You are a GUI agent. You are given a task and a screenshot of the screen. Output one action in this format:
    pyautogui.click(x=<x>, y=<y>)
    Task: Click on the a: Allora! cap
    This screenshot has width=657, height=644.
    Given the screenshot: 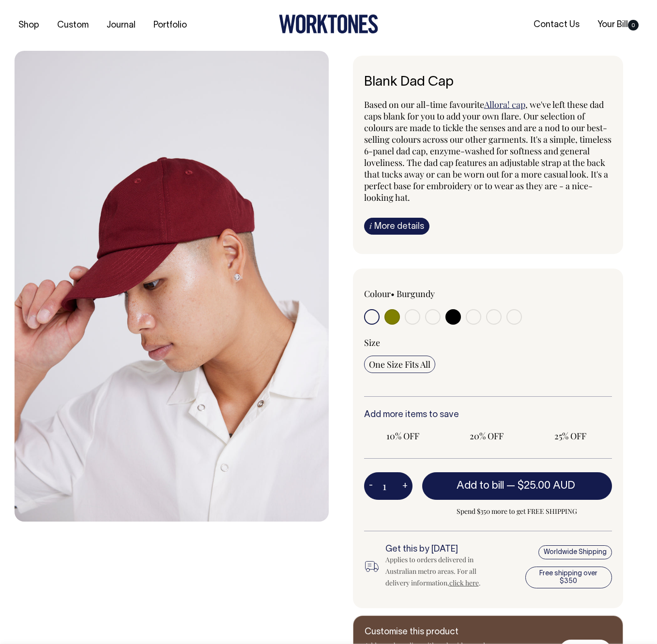 What is the action you would take?
    pyautogui.click(x=505, y=104)
    